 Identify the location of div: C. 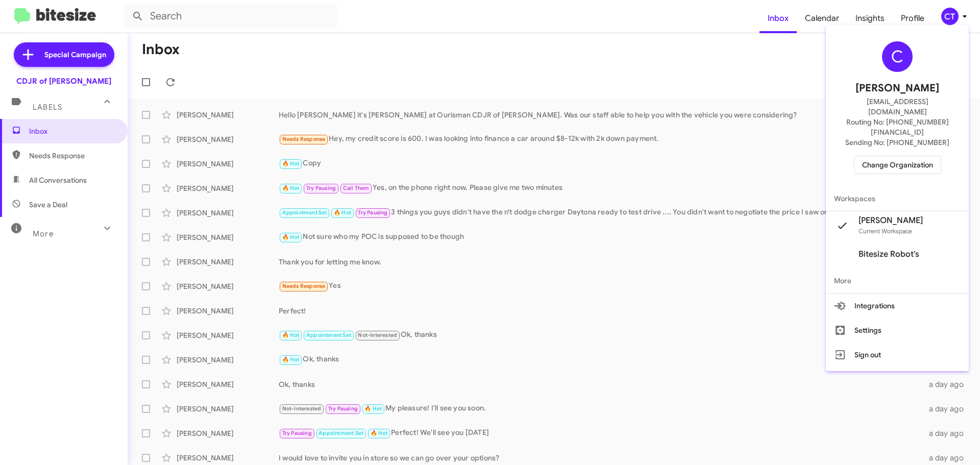
(898, 56).